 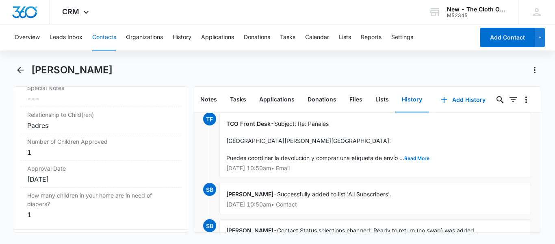 I want to click on span: CRM, so click(x=71, y=11).